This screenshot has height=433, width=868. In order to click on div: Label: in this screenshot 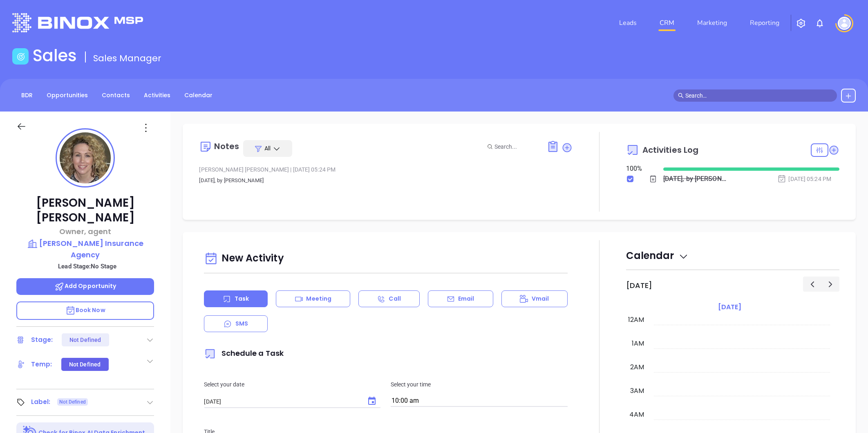, I will do `click(41, 402)`.